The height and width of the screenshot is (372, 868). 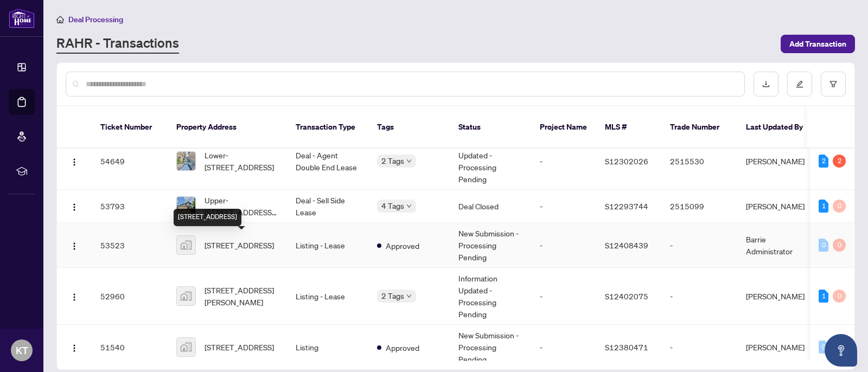 I want to click on td: 53793, so click(x=129, y=206).